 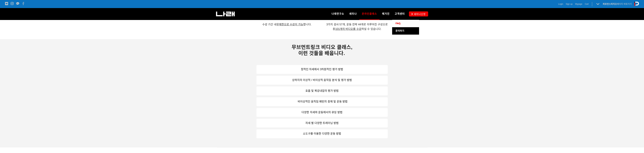 I want to click on a: Sign up, so click(x=569, y=4).